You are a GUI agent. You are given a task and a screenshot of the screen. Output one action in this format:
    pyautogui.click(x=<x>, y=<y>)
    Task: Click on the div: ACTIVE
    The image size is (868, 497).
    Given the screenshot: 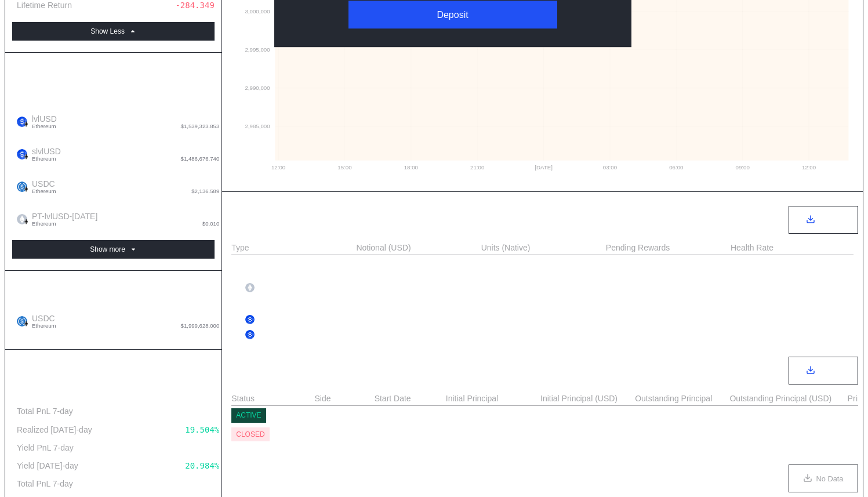 What is the action you would take?
    pyautogui.click(x=248, y=415)
    